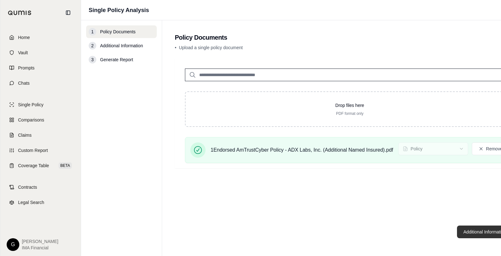 The height and width of the screenshot is (256, 501). What do you see at coordinates (33, 150) in the screenshot?
I see `span: Custom Report` at bounding box center [33, 150].